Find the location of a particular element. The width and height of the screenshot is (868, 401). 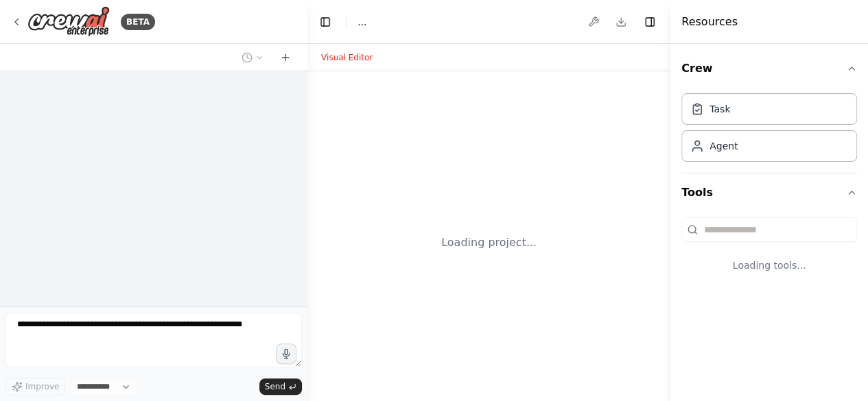

nav: breadcrumb is located at coordinates (362, 22).